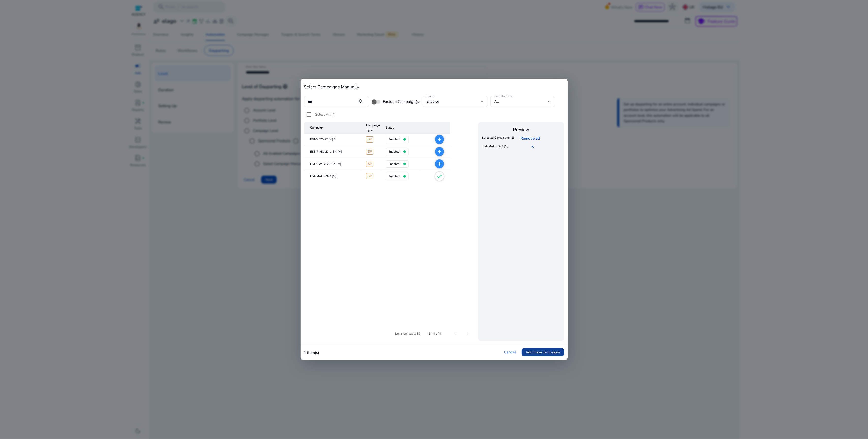  I want to click on a: Cancel, so click(510, 352).